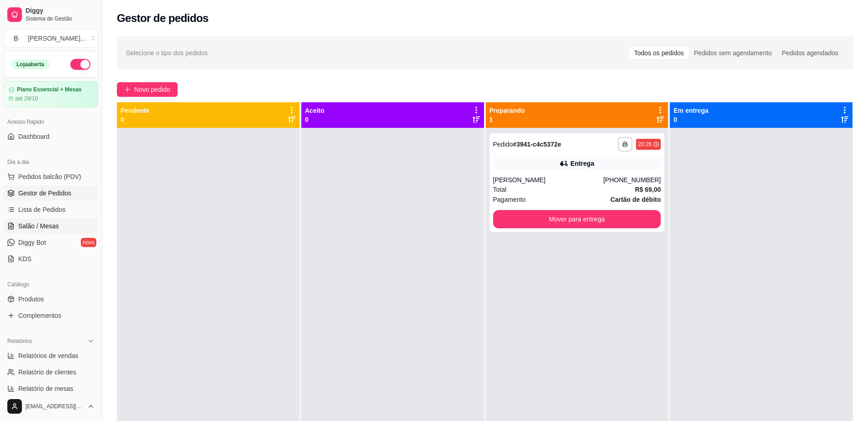 The width and height of the screenshot is (868, 421). Describe the element at coordinates (810, 53) in the screenshot. I see `div: Pedidos agendados` at that location.